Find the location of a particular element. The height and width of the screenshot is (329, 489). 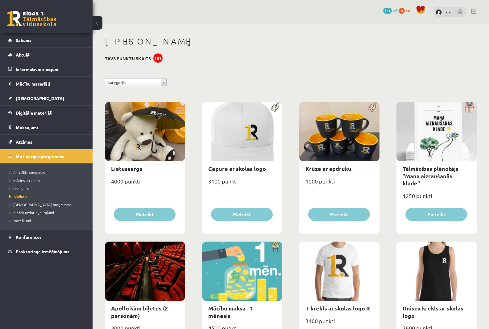

a: Biežāk uzdotie jautājumi is located at coordinates (48, 212).